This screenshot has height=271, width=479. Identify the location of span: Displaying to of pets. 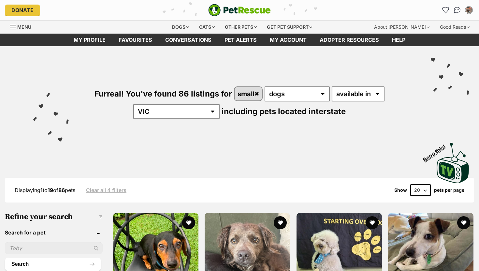
(45, 190).